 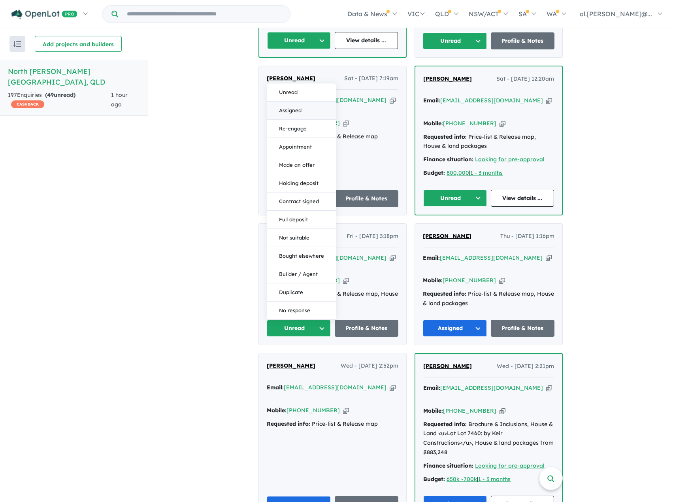 I want to click on div: Brochure & Inclusions, House & Land <u>Lot Lot 7460: by Keir Constructions</u>, House & land pack..., so click(x=489, y=438).